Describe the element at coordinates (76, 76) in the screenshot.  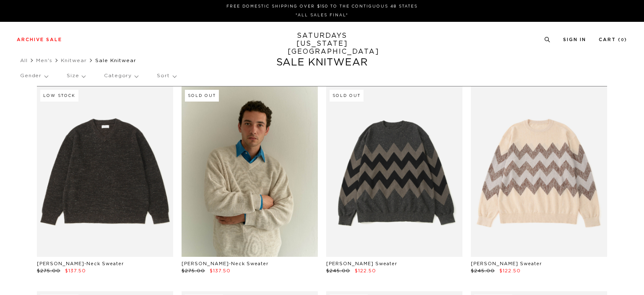
I see `p: Size` at that location.